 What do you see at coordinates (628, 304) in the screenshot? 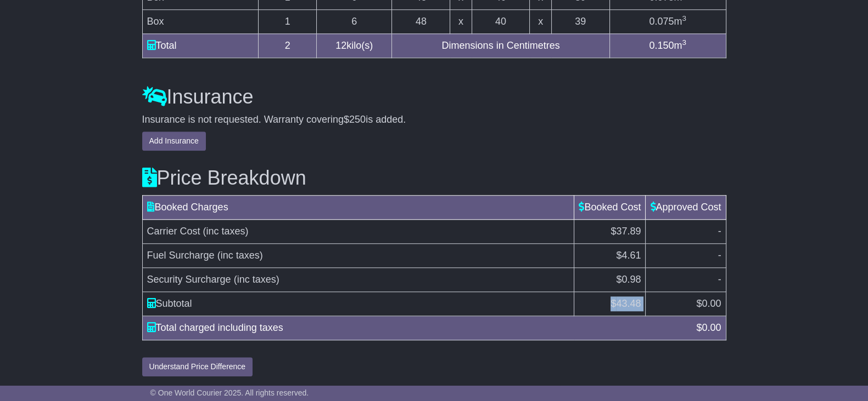
I see `span: 43.48` at bounding box center [628, 304].